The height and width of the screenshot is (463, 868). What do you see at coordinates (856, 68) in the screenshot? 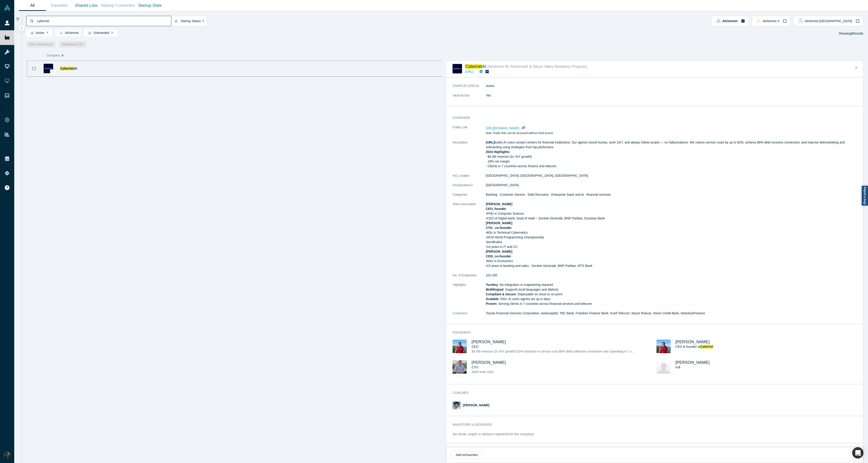
I see `button: Close` at bounding box center [856, 68].